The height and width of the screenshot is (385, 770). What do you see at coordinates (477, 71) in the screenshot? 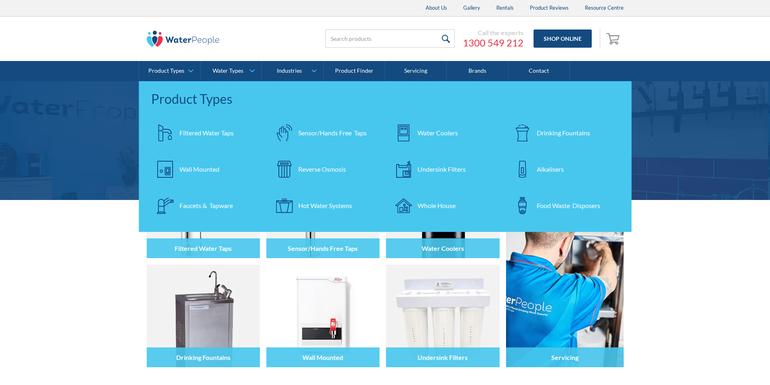
I see `a: Brands` at bounding box center [477, 71].